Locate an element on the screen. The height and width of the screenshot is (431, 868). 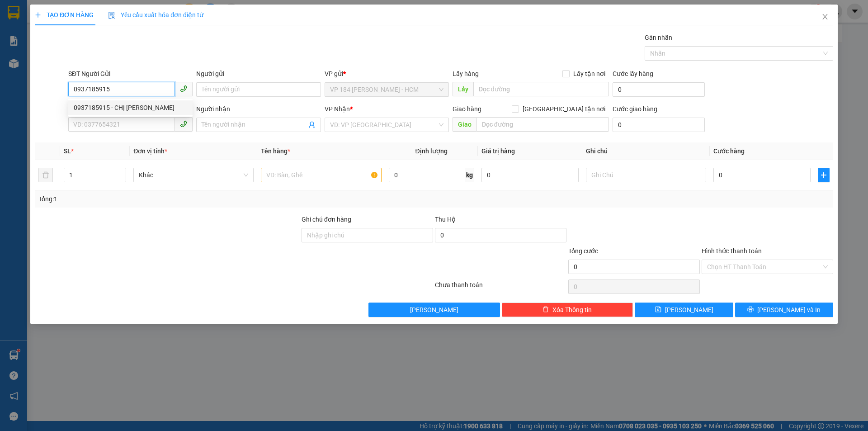
span: Giá trị hàng is located at coordinates (498, 151).